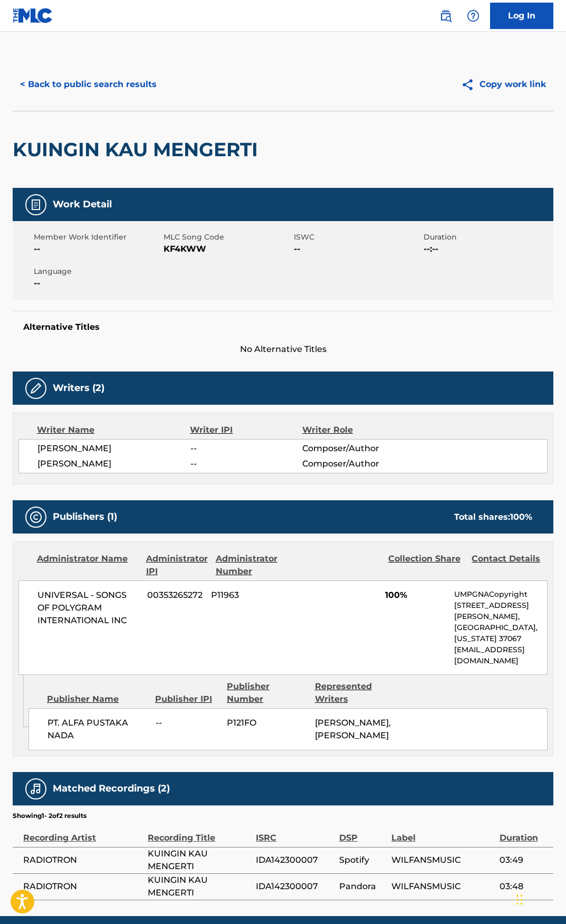  What do you see at coordinates (362, 886) in the screenshot?
I see `span: Pandora` at bounding box center [362, 886].